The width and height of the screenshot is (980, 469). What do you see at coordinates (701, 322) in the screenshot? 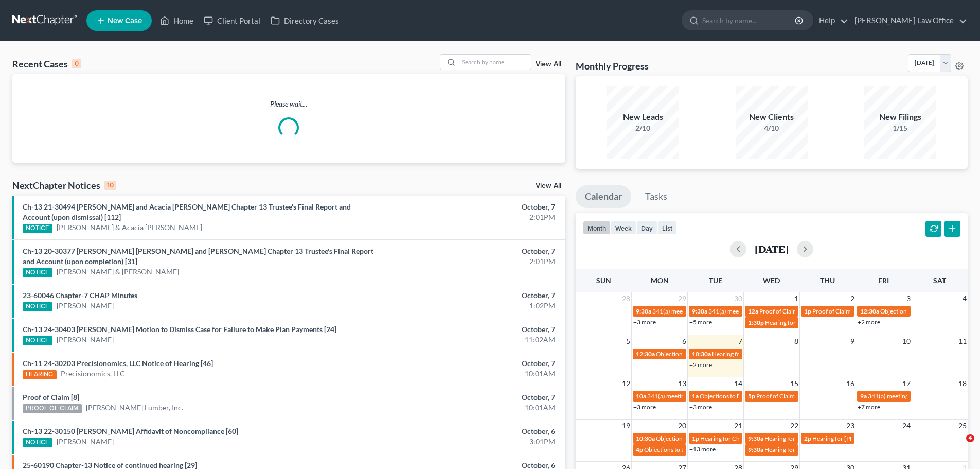
I see `a: +5 more` at bounding box center [701, 322].